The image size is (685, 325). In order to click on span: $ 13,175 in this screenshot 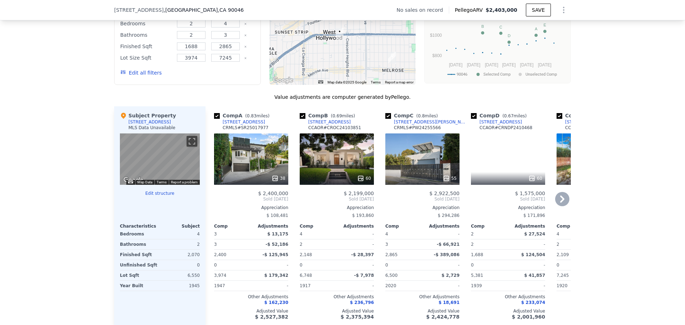, I will do `click(278, 234)`.